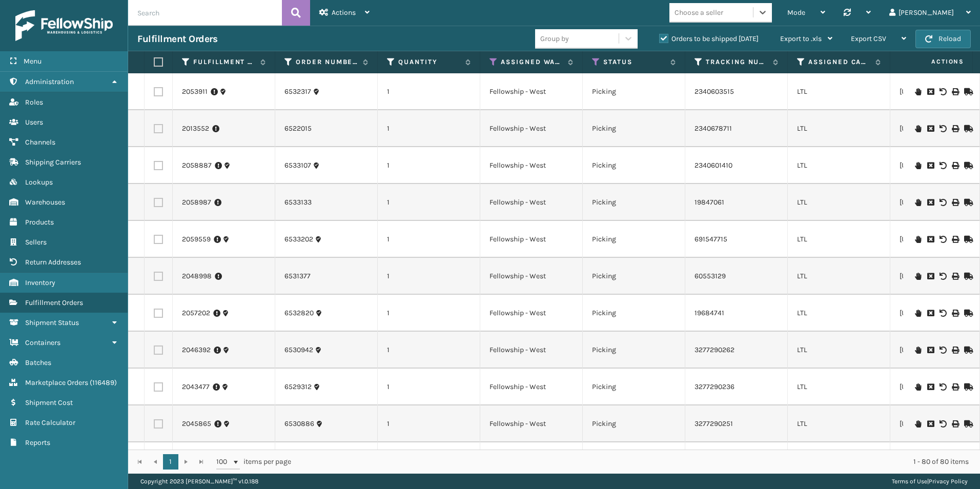 The image size is (980, 489). Describe the element at coordinates (36, 242) in the screenshot. I see `span: Sellers` at that location.